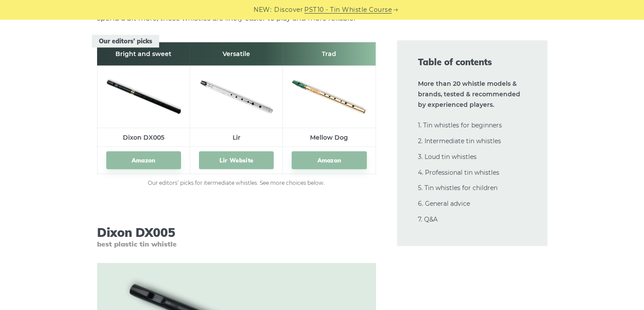  Describe the element at coordinates (236, 236) in the screenshot. I see `h3: Dixon DX005` at that location.